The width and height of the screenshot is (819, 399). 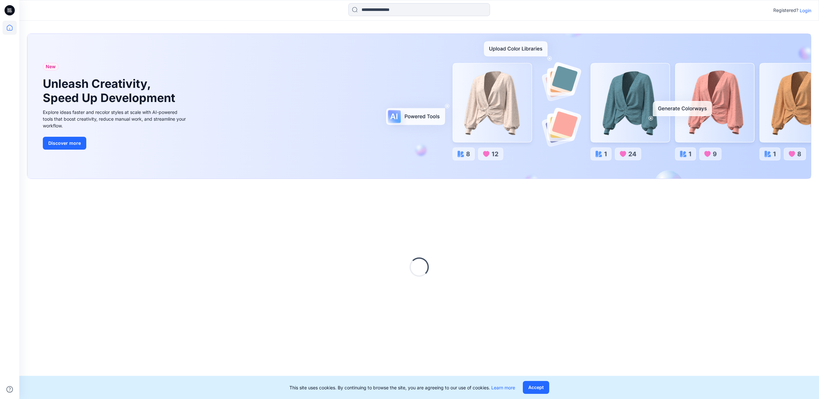 What do you see at coordinates (786, 10) in the screenshot?
I see `p: Registered?` at bounding box center [786, 10].